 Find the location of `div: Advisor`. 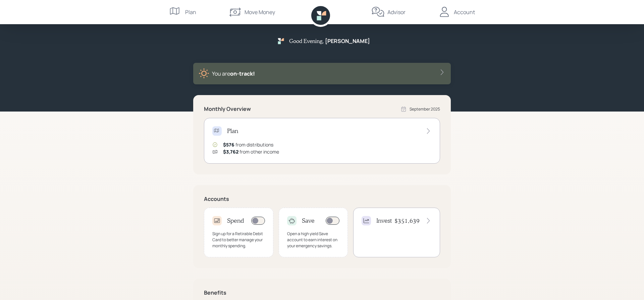

div: Advisor is located at coordinates (396, 12).